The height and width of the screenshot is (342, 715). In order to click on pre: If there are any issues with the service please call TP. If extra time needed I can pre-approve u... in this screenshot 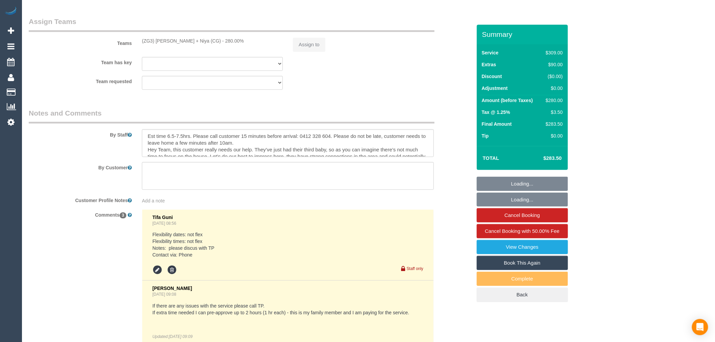, I will do `click(288, 309)`.